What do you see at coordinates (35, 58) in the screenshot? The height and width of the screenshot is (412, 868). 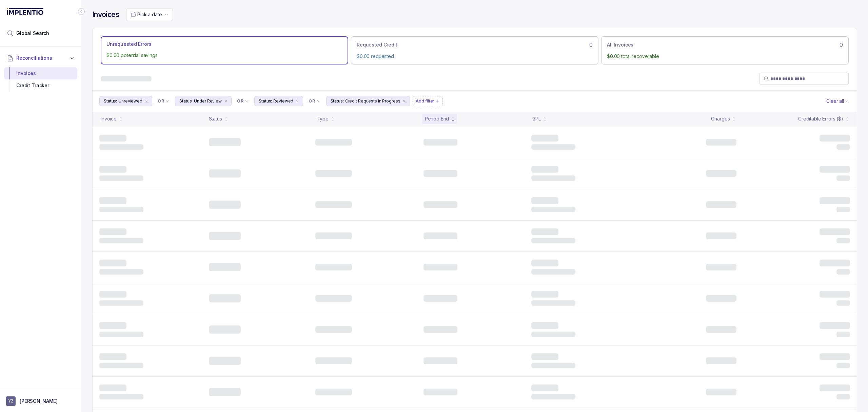 I see `span: Reconciliations` at bounding box center [35, 58].